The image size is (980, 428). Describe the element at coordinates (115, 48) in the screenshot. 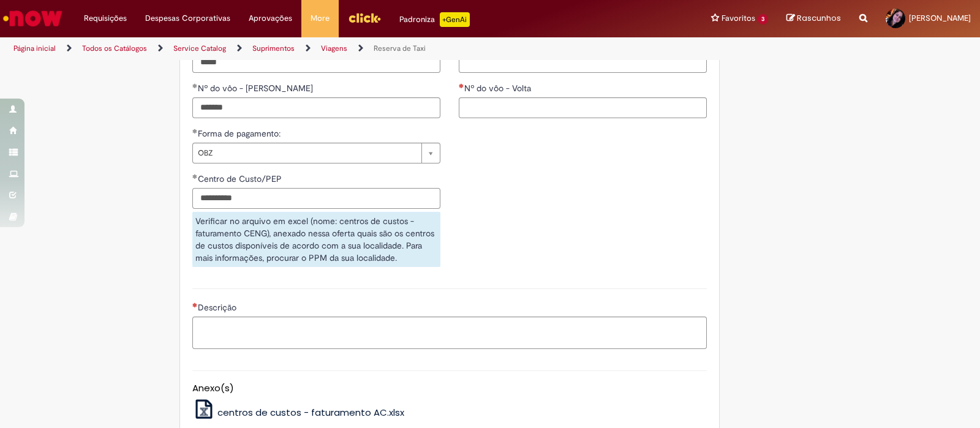

I see `a: Todos os Catálogos` at that location.